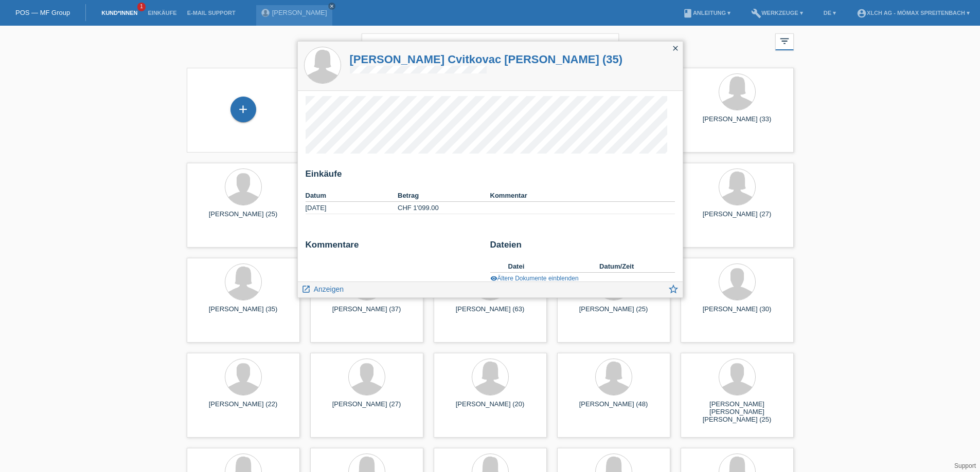  I want to click on i: book, so click(688, 13).